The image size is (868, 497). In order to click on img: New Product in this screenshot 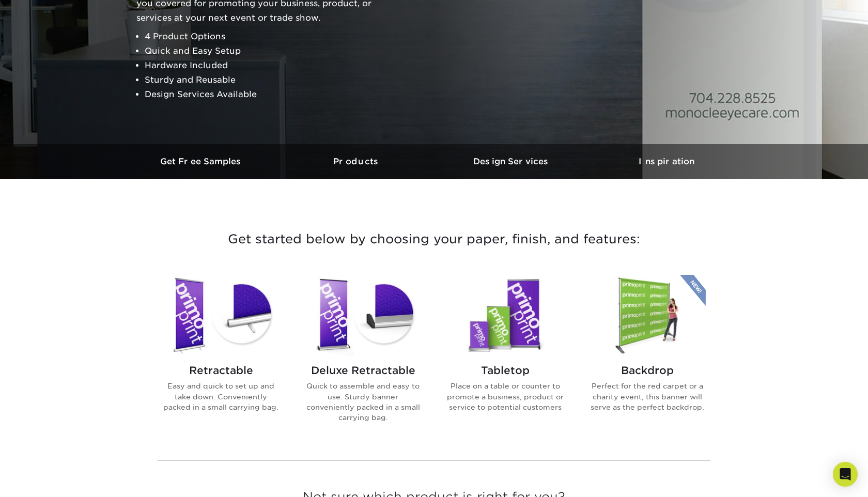, I will do `click(693, 290)`.